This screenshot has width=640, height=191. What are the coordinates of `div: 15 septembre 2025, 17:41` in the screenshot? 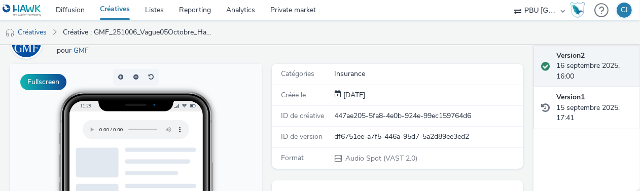 It's located at (594, 107).